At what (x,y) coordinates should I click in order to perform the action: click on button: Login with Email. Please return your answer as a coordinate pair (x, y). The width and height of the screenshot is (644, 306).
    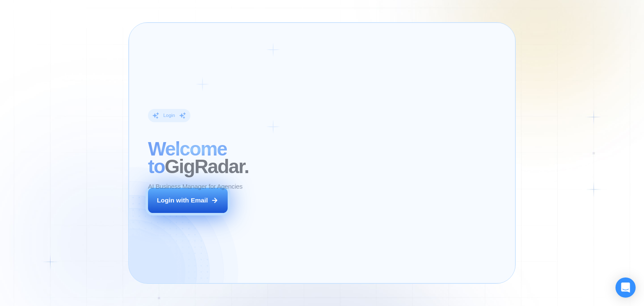
    Looking at the image, I should click on (188, 200).